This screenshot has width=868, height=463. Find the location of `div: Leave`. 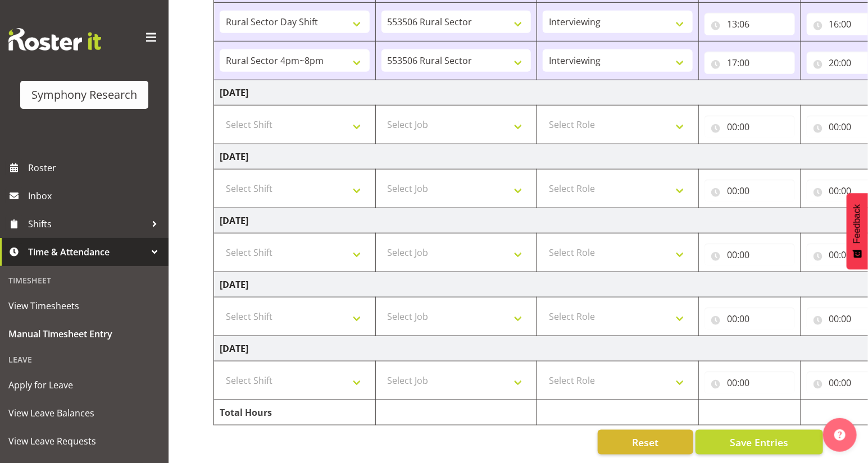

div: Leave is located at coordinates (84, 359).